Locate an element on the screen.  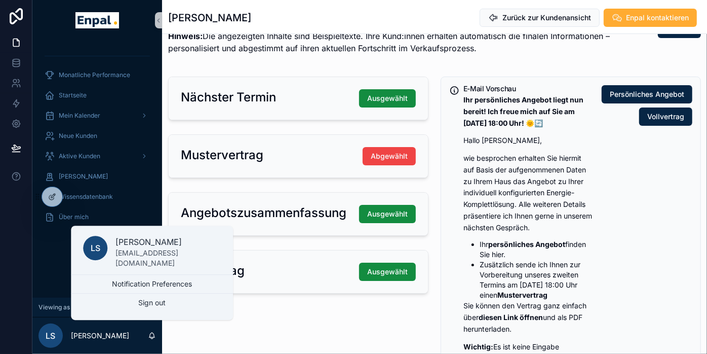
button: Persönliches Angebot is located at coordinates (647, 94).